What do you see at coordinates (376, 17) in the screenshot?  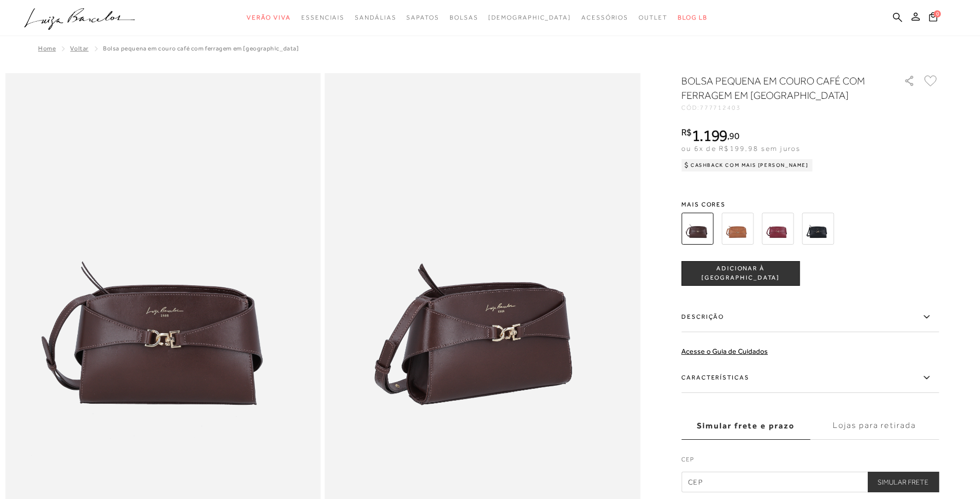 I see `span: Sandálias` at bounding box center [376, 17].